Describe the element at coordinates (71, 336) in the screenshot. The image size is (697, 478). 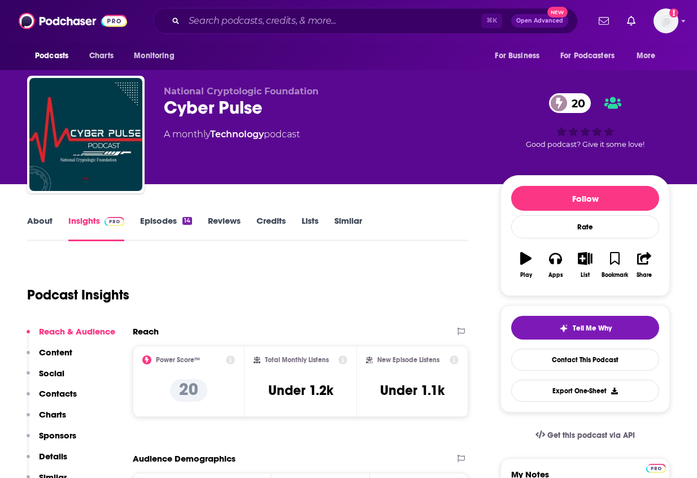
I see `button: Reach & Audience` at that location.